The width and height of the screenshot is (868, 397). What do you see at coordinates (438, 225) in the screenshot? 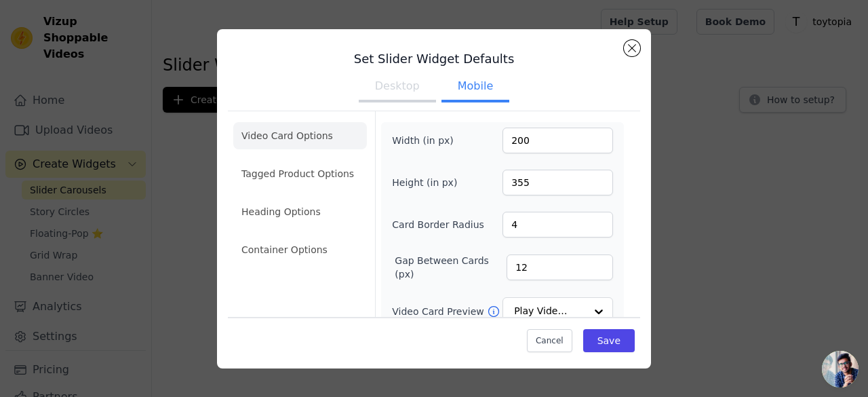
I see `label: Card Border Radius` at bounding box center [438, 225].